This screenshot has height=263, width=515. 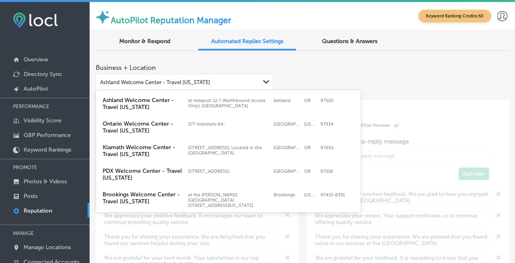 I want to click on label: PDX Welcome Center - Travel Oregon, so click(x=143, y=175).